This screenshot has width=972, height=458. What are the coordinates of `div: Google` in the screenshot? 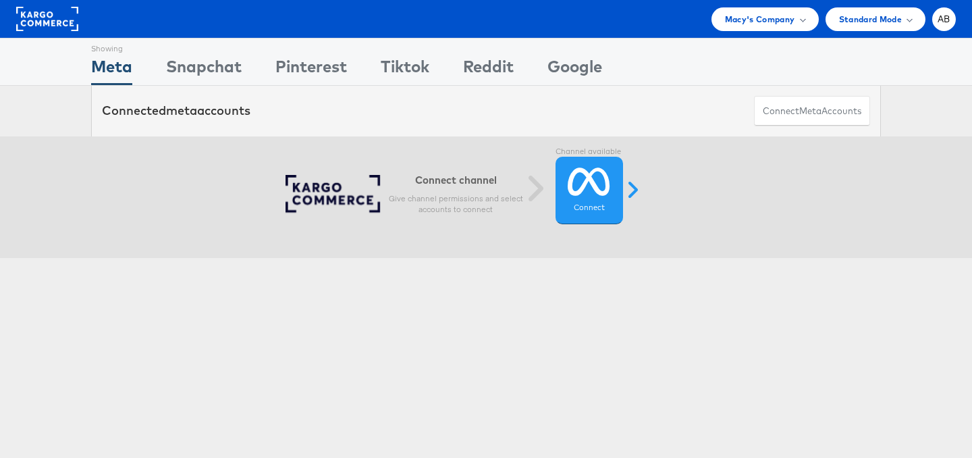 It's located at (574, 70).